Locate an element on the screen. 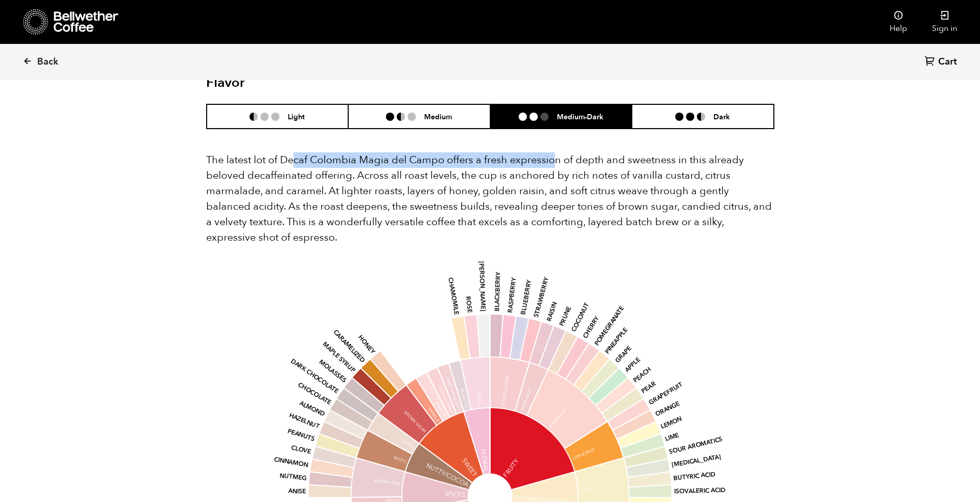  p: The latest lot of Decaf Colombia Magia del Campo offers a fresh expression of depth and sweetness... is located at coordinates (490, 199).